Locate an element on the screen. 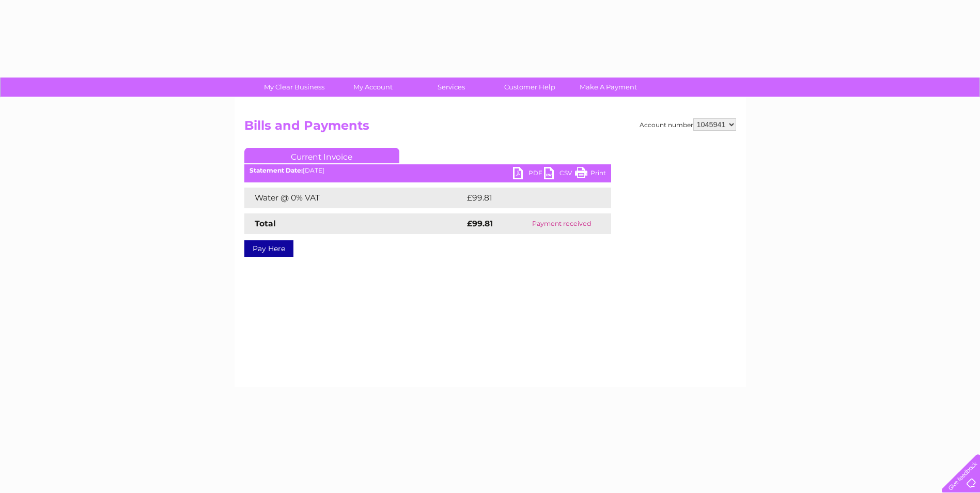 This screenshot has width=980, height=493. td: Water @ 0% VAT is located at coordinates (355, 197).